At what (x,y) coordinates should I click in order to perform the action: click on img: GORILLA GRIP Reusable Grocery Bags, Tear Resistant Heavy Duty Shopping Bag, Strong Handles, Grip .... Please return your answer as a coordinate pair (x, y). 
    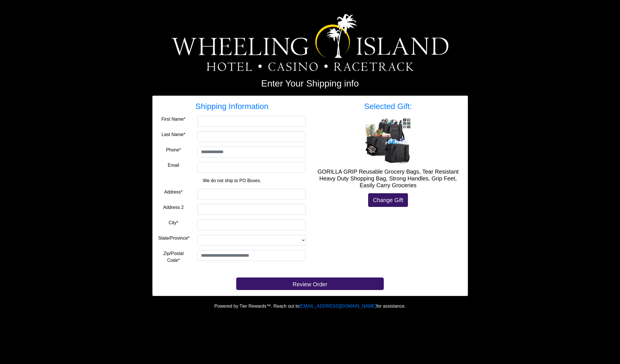
    Looking at the image, I should click on (388, 140).